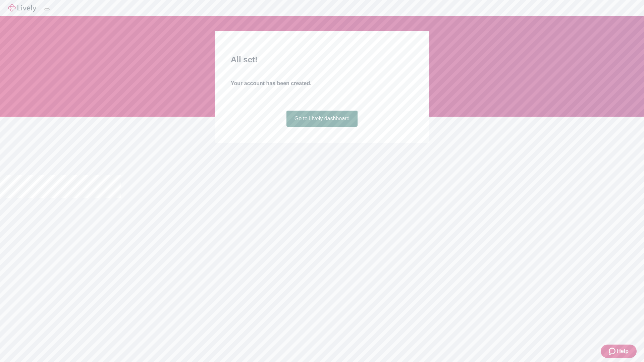 This screenshot has width=644, height=362. I want to click on span: Help, so click(622, 351).